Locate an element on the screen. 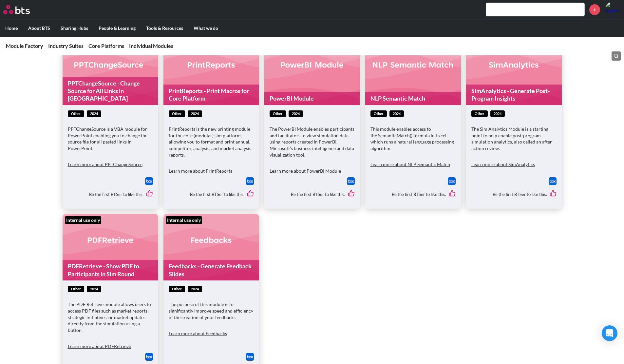  button: Learn more about PDFRetrieve is located at coordinates (99, 346).